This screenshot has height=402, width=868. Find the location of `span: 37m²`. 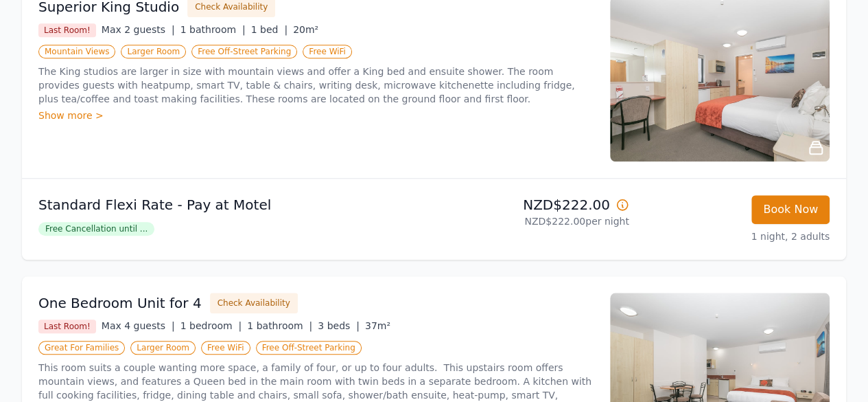

span: 37m² is located at coordinates (377, 326).